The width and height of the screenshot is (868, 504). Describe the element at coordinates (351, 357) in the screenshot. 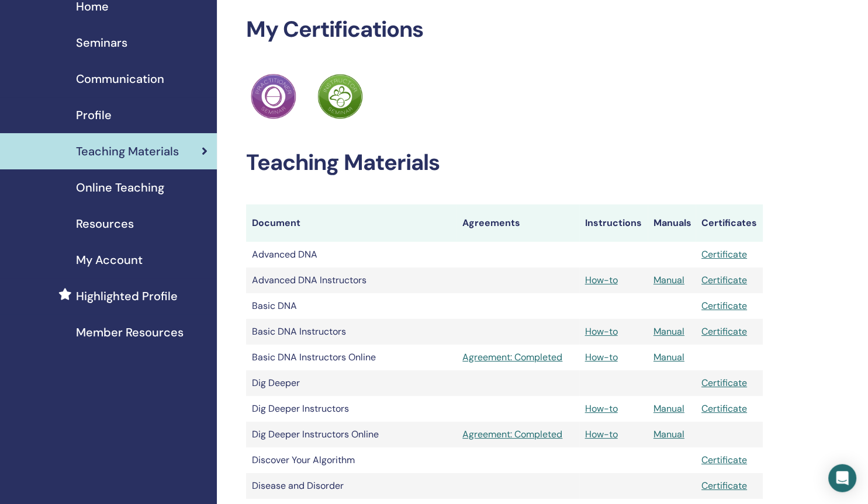

I see `td: Basic DNA Instructors Online` at that location.